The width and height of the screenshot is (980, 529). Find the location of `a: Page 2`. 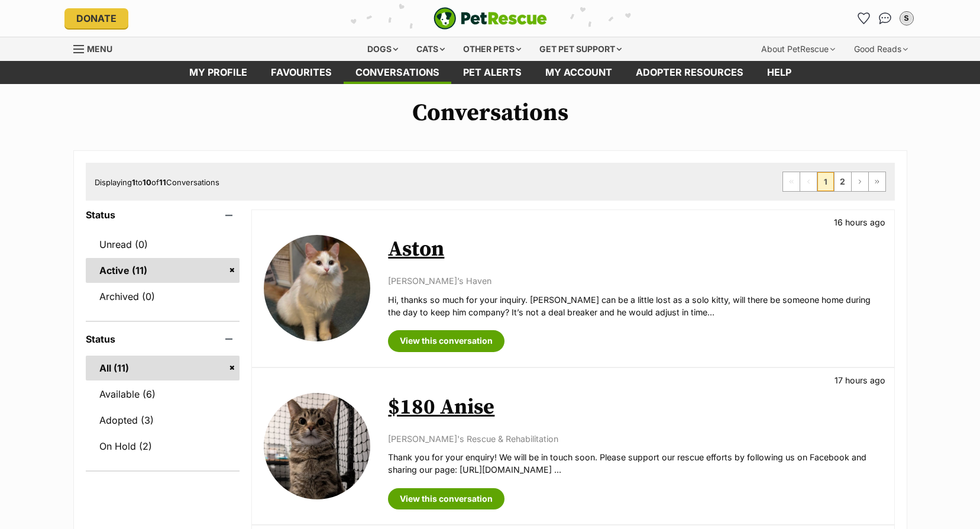

a: Page 2 is located at coordinates (843, 182).